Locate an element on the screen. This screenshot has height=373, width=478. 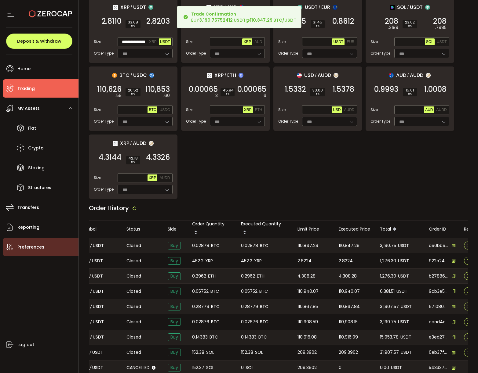
b: Trade Confirmation is located at coordinates (213, 14).